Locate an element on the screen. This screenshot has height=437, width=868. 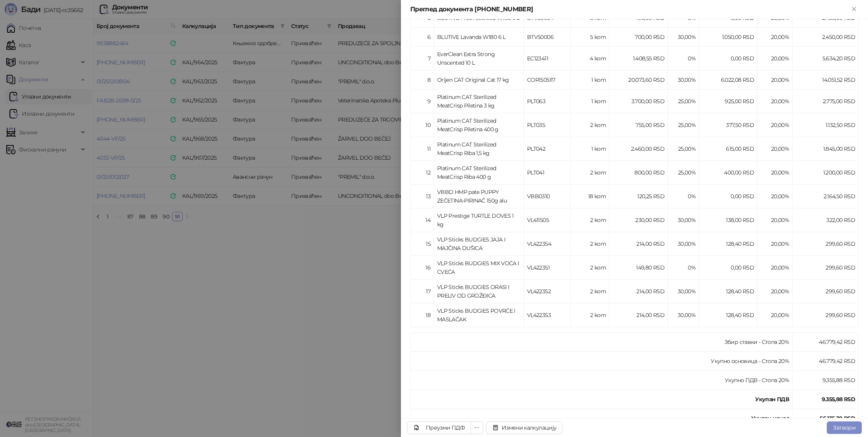
td: 700,00 RSD is located at coordinates (639, 37).